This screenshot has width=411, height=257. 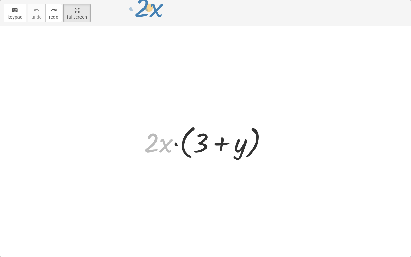 What do you see at coordinates (15, 13) in the screenshot?
I see `button: keyboardkeypad` at bounding box center [15, 13].